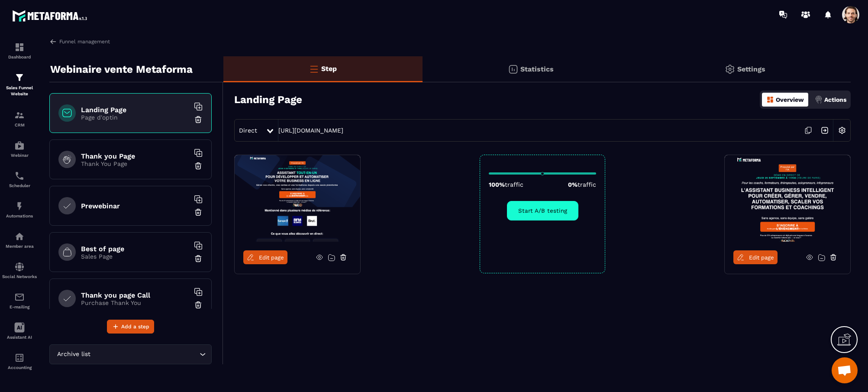  Describe the element at coordinates (19, 270) in the screenshot. I see `a: social-networksocial-networkSocial Networks` at that location.